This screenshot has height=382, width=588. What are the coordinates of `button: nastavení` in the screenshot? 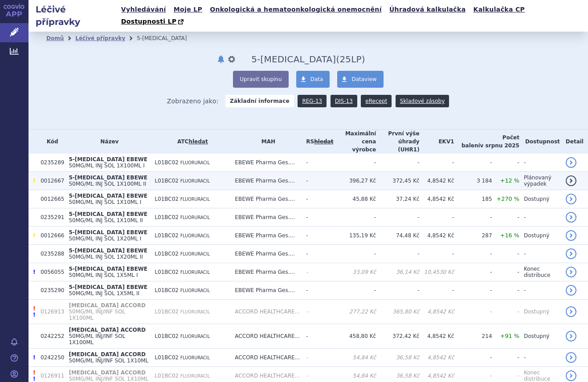 It's located at (232, 59).